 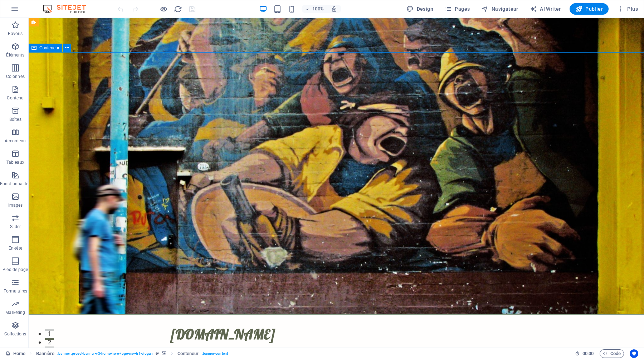 I want to click on p: Formulaires, so click(x=15, y=291).